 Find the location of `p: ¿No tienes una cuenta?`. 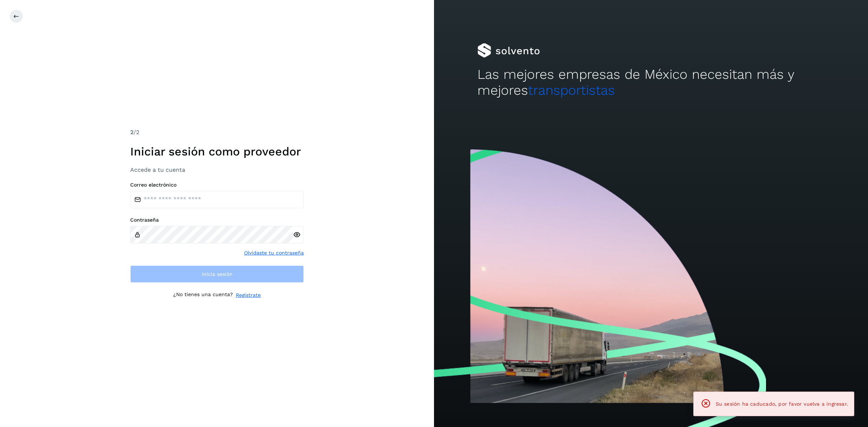

p: ¿No tienes una cuenta? is located at coordinates (203, 295).